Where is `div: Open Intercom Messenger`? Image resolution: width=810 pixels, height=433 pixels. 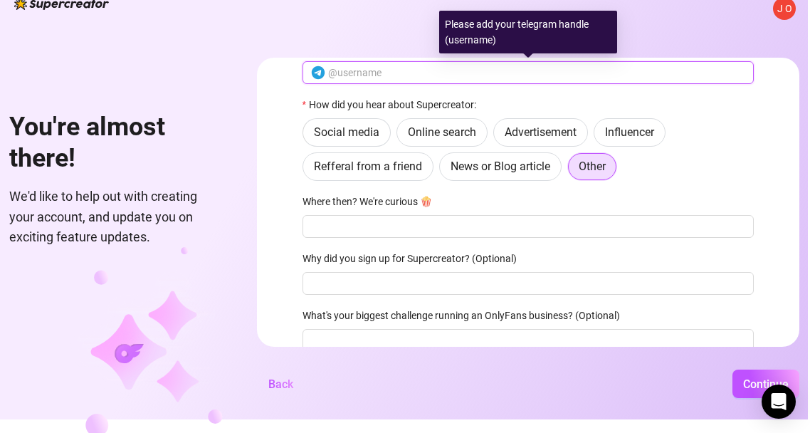
div: Open Intercom Messenger is located at coordinates (779, 401).